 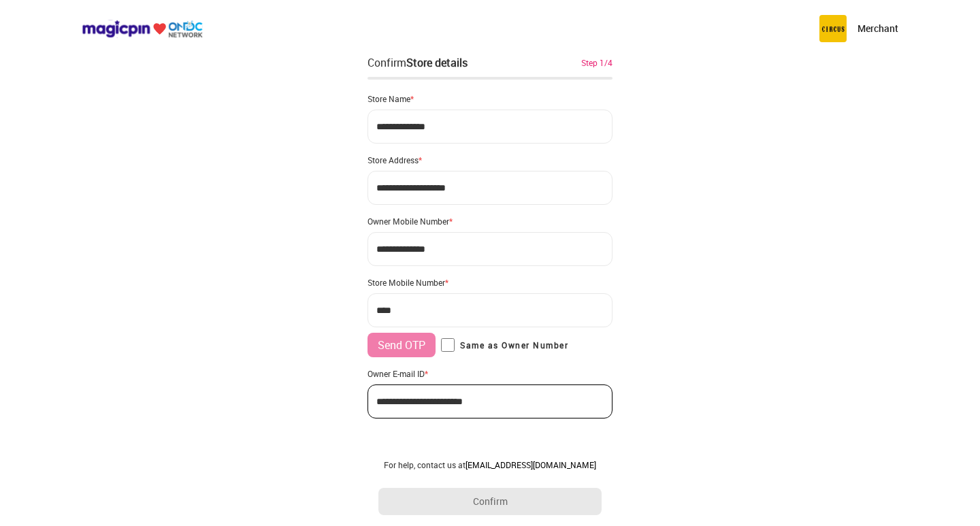 What do you see at coordinates (490, 502) in the screenshot?
I see `button: Confirm` at bounding box center [490, 502].